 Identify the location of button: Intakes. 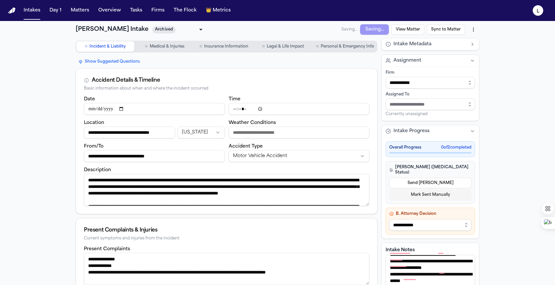
(32, 10).